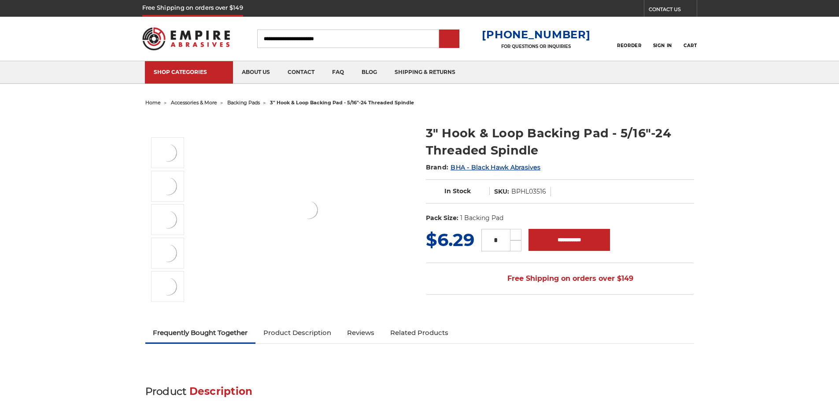  I want to click on a: contact, so click(301, 72).